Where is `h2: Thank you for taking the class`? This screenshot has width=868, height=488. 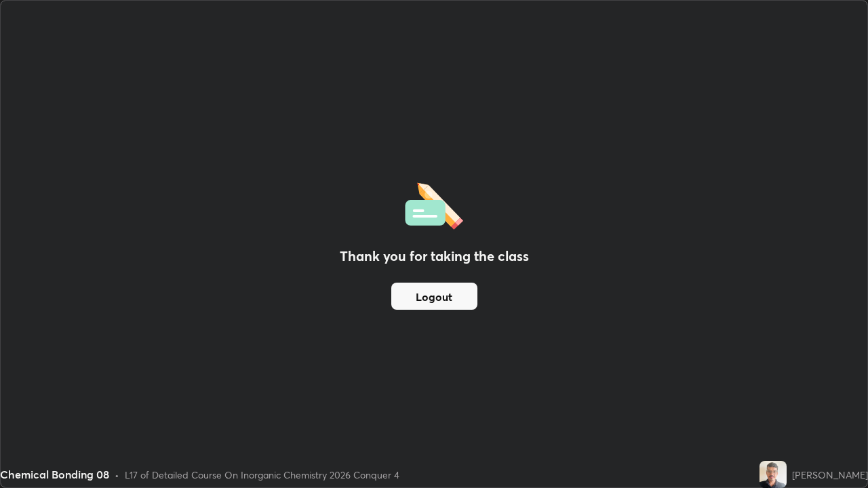 h2: Thank you for taking the class is located at coordinates (434, 256).